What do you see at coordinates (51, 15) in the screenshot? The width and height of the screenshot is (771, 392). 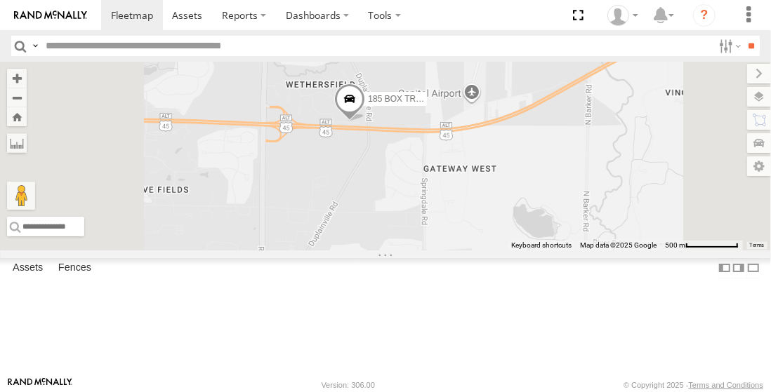 I see `img: rand-logo.svg` at bounding box center [51, 15].